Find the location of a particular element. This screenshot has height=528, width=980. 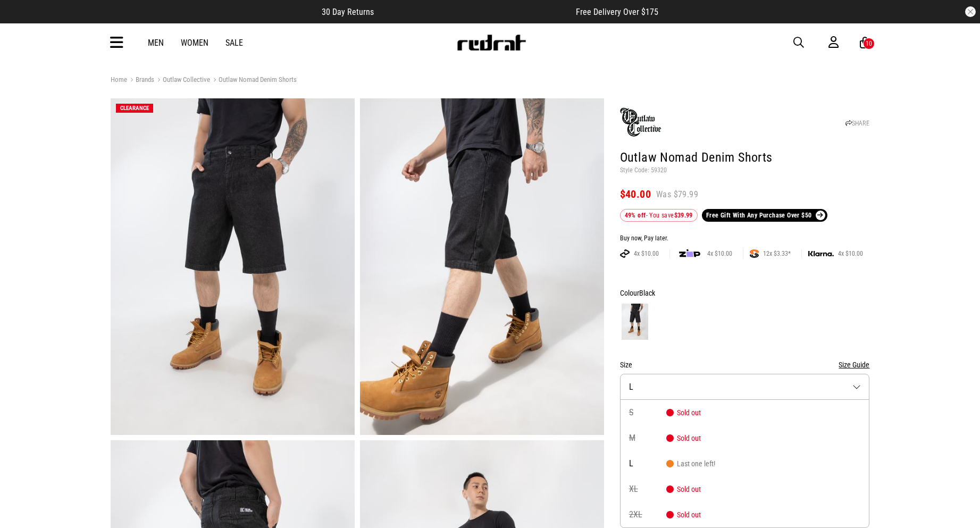

span: 12x $3.33* is located at coordinates (777, 254).